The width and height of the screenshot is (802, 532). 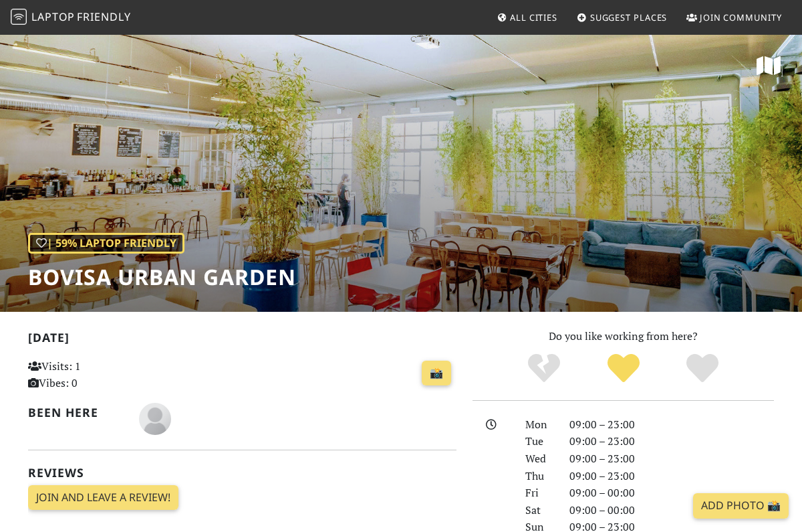 I want to click on span: Suggest Places, so click(x=629, y=17).